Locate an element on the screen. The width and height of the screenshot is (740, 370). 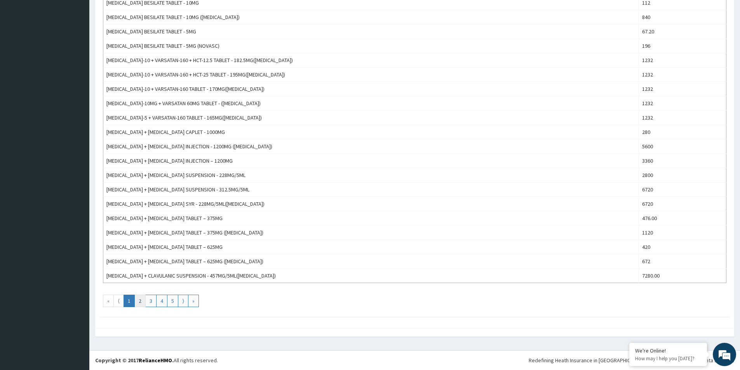
td: 840 is located at coordinates (683, 17).